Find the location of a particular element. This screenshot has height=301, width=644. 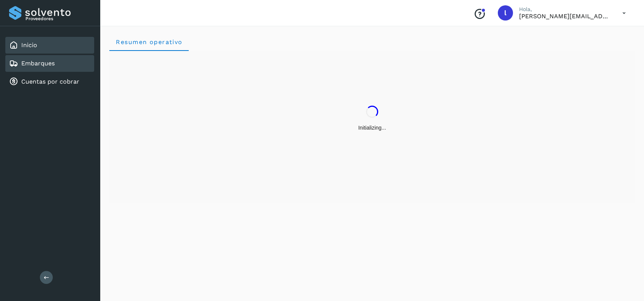

div: Embarques is located at coordinates (50, 64).